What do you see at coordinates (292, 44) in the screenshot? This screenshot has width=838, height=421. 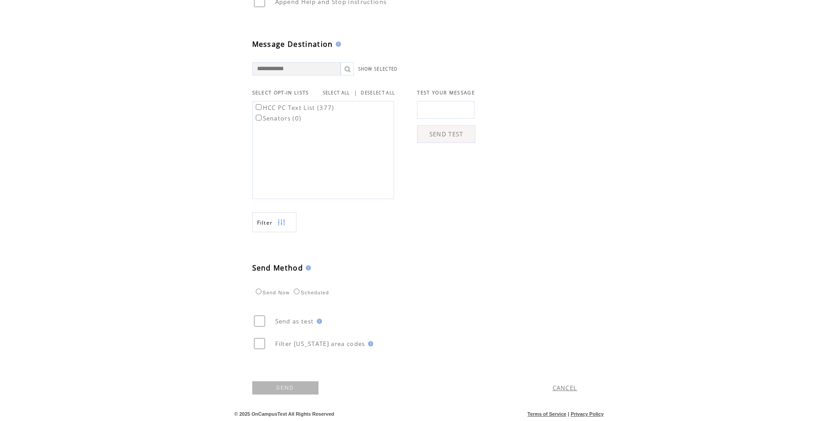 I see `span: Message Destination` at bounding box center [292, 44].